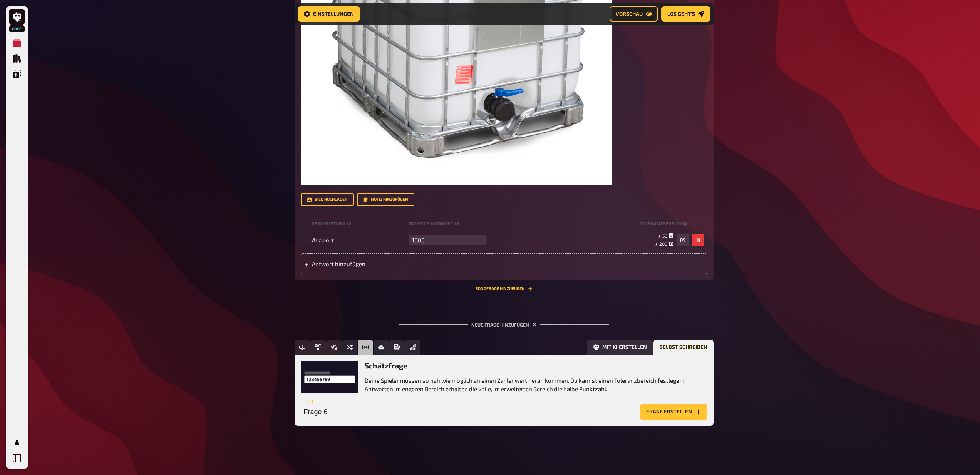 The width and height of the screenshot is (980, 475). I want to click on a: Mein Konto, so click(17, 443).